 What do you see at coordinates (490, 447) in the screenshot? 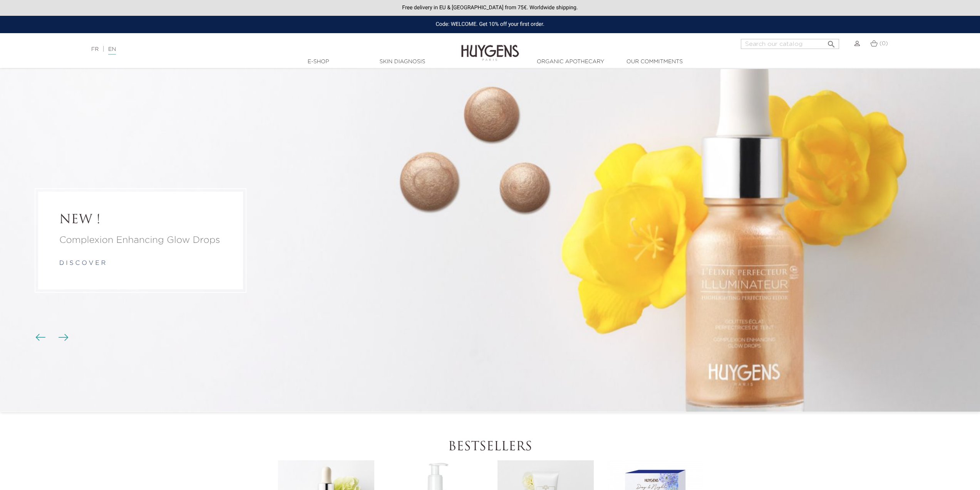
I see `h2: Bestsellers` at bounding box center [490, 447].